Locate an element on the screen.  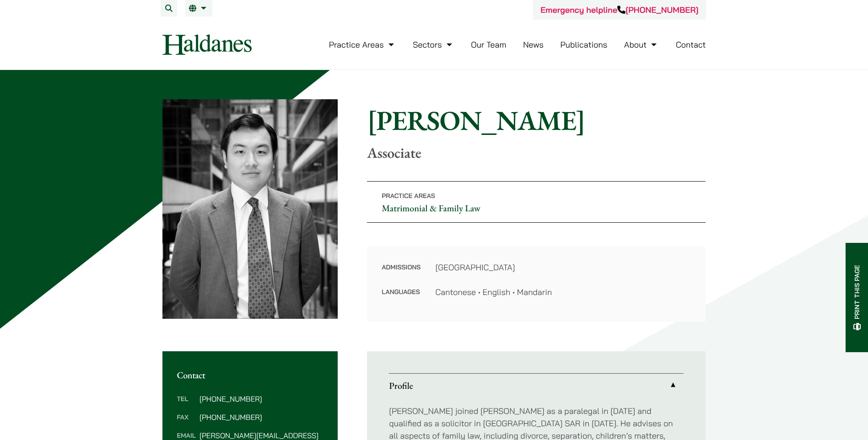
a: Practice Areas is located at coordinates (362, 45).